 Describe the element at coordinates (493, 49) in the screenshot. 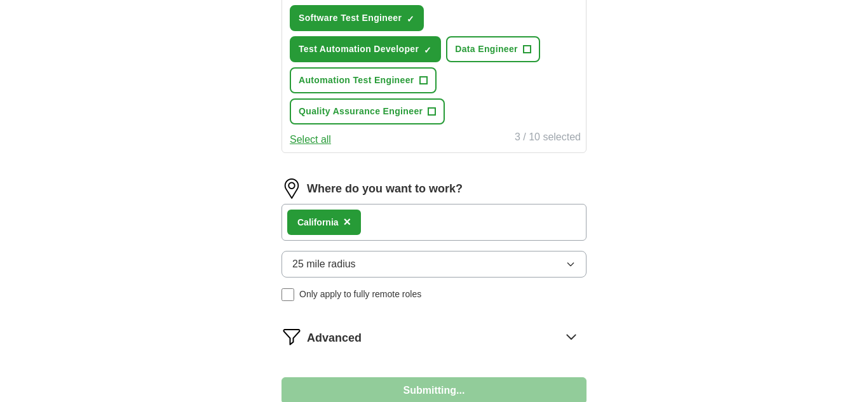

I see `button: Data Engineer` at that location.